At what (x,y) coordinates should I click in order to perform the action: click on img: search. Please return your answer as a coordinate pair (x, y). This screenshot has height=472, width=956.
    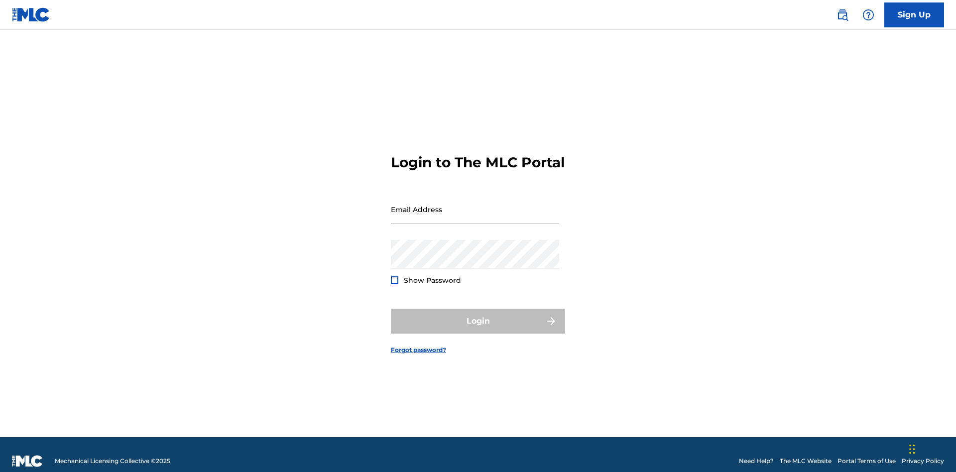
    Looking at the image, I should click on (843, 15).